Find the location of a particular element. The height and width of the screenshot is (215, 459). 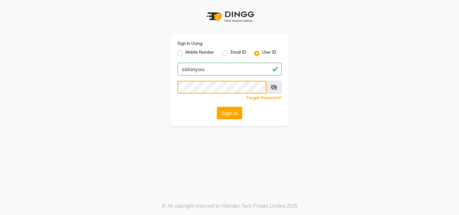

label: Mobile Number is located at coordinates (200, 53).